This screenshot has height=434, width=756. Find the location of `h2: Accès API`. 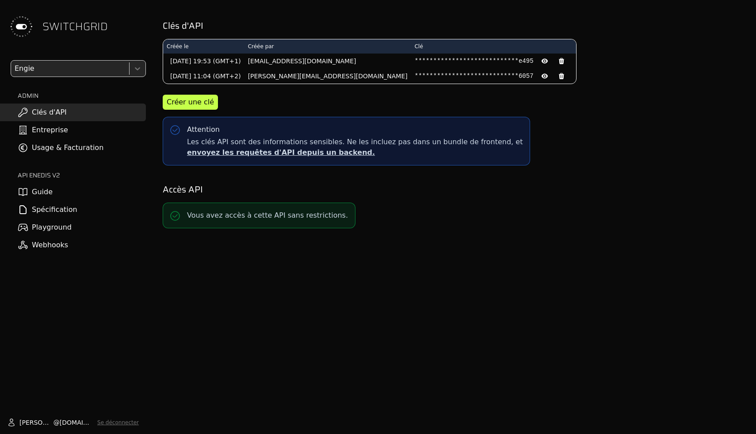

h2: Accès API is located at coordinates (453, 189).